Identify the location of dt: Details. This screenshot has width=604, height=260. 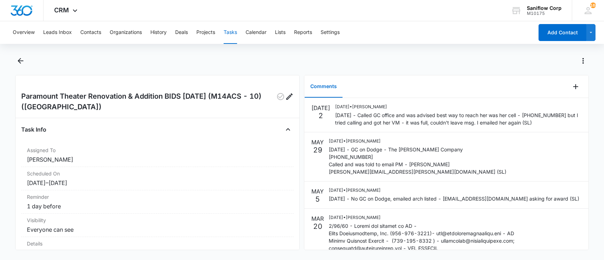
(157, 243).